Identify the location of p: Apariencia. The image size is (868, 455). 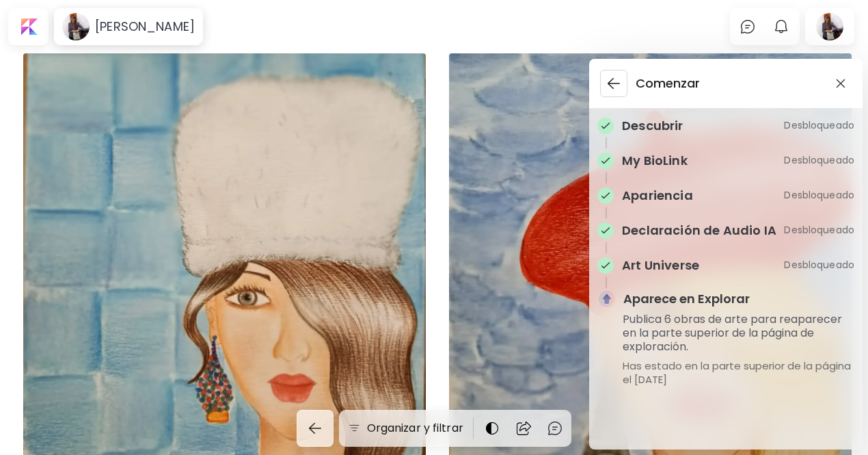
(657, 195).